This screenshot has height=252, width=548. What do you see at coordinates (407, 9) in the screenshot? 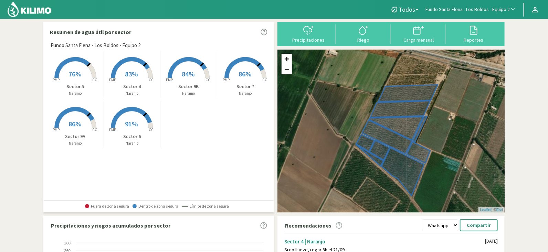
I see `span: Todos` at bounding box center [407, 9].